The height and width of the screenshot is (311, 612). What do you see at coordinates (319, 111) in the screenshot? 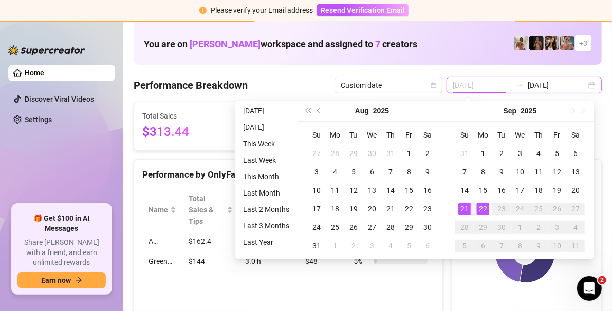
I see `button: Previous month (PageUp)` at bounding box center [319, 111].